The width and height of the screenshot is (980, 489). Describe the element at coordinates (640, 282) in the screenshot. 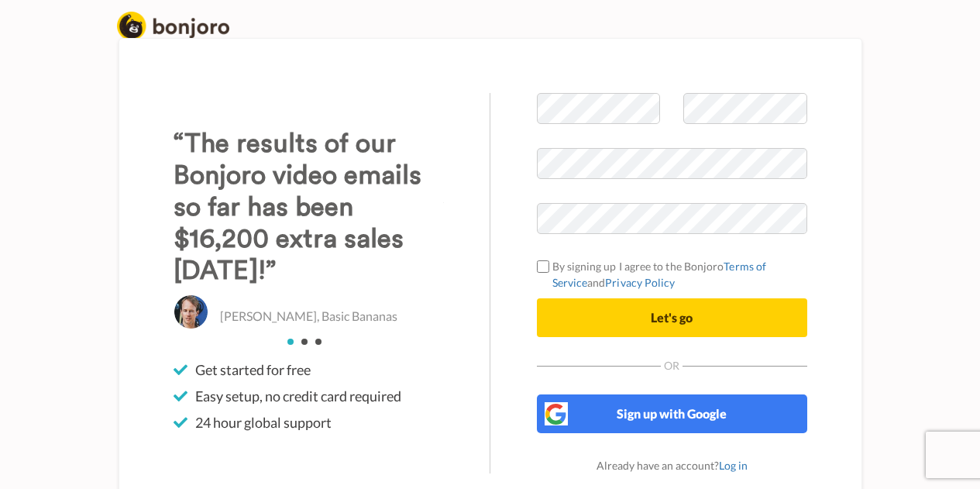

I see `a: Privacy Policy` at that location.